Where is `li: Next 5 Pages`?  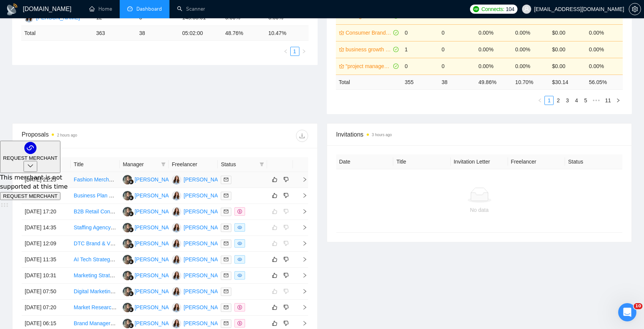 li: Next 5 Pages is located at coordinates (596, 100).